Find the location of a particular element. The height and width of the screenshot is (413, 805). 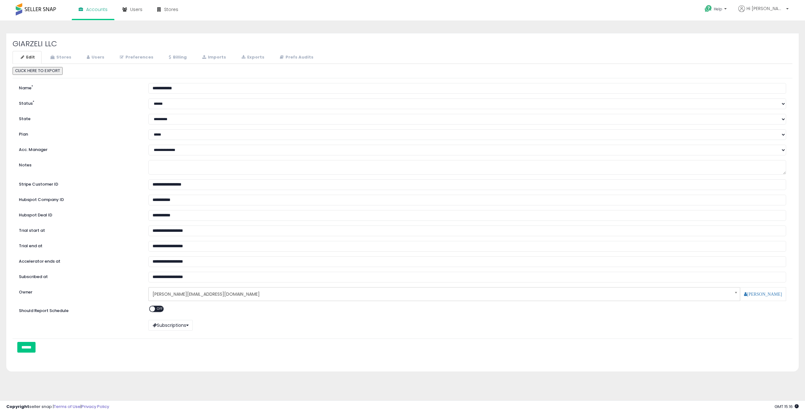

label: Accelerator ends at is located at coordinates (79, 260).